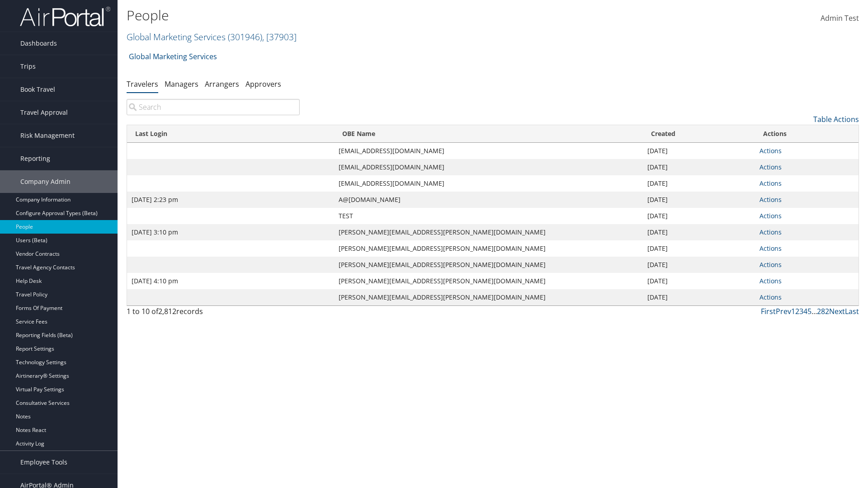 The height and width of the screenshot is (488, 868). I want to click on input: Search, so click(213, 107).